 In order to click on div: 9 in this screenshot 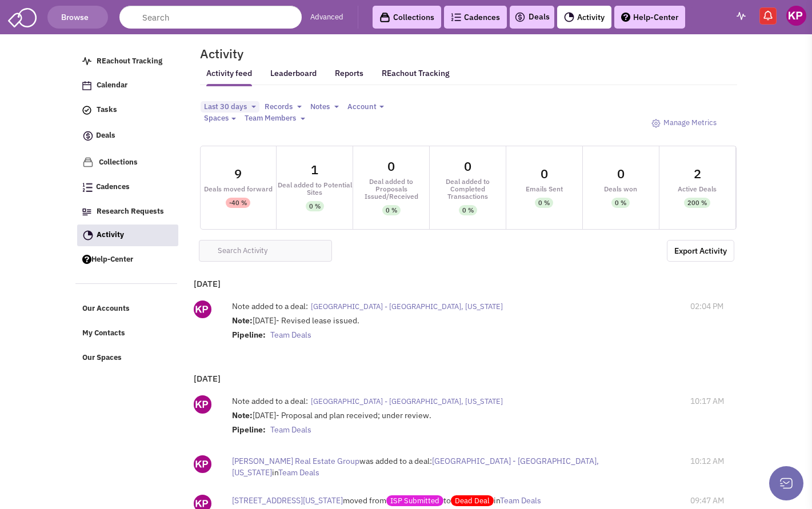, I will do `click(238, 174)`.